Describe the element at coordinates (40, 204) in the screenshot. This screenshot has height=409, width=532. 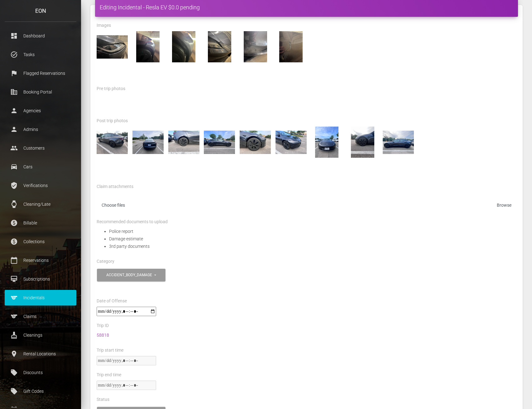
I see `p: Cleaning/Late` at that location.